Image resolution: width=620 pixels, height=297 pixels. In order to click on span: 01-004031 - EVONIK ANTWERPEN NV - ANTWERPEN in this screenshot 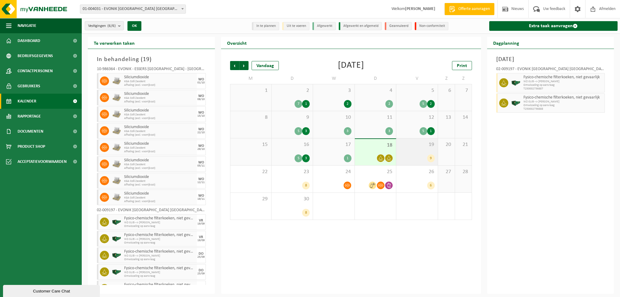, I will do `click(133, 9)`.